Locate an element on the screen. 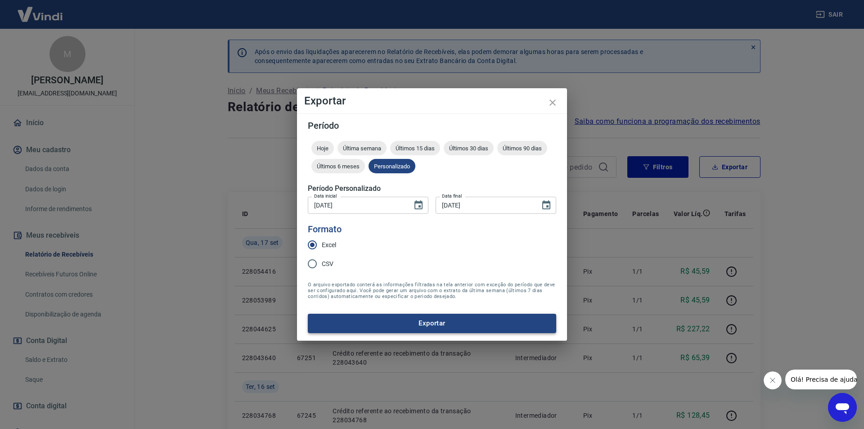  span: Últimos 6 meses is located at coordinates (338, 166).